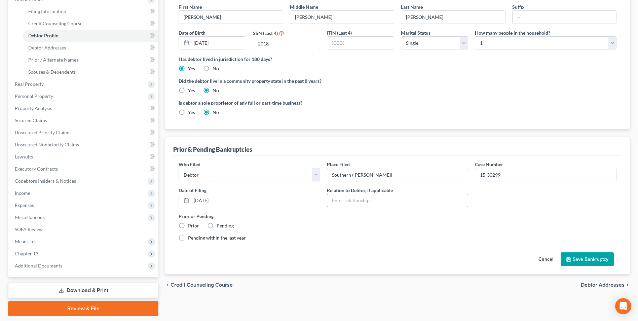 The image size is (638, 321). Describe the element at coordinates (42, 132) in the screenshot. I see `span: Unsecured Priority Claims` at that location.